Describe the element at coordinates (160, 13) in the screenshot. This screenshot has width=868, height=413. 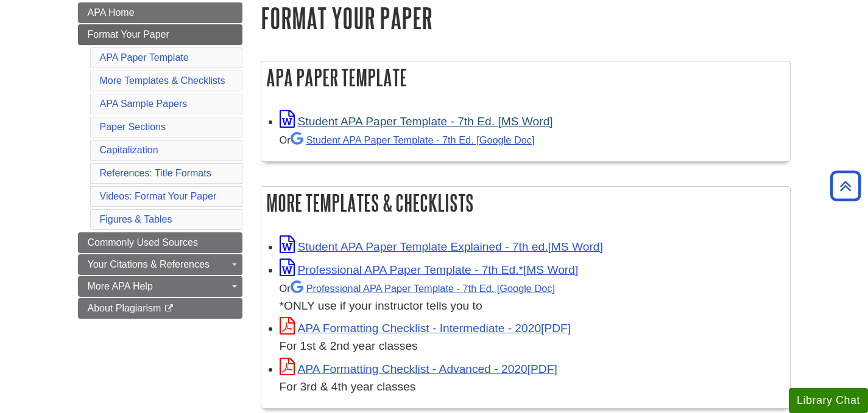
I see `a: APA Home` at that location.